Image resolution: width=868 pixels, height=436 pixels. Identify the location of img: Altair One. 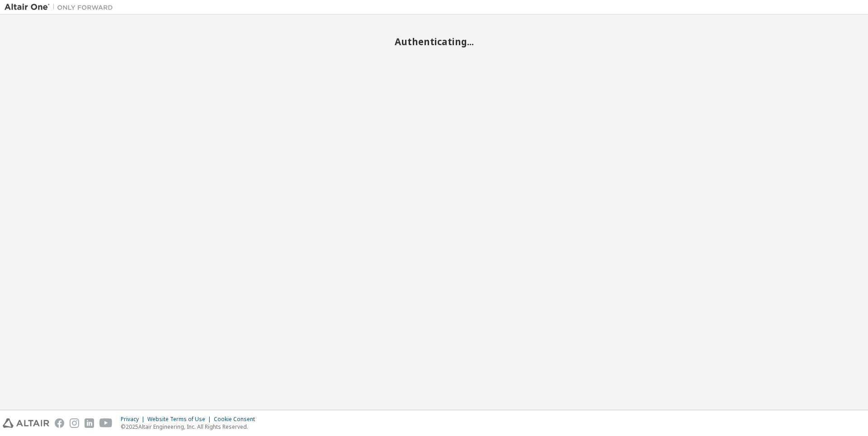
(61, 7).